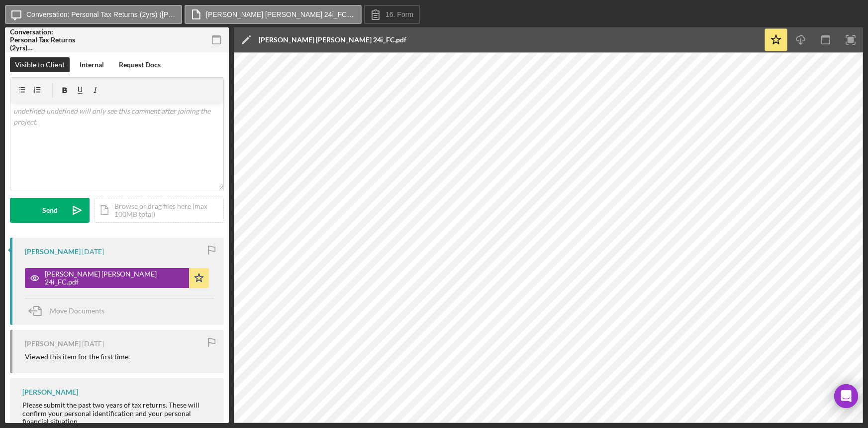  I want to click on time: 2025-09-22 04:36, so click(93, 251).